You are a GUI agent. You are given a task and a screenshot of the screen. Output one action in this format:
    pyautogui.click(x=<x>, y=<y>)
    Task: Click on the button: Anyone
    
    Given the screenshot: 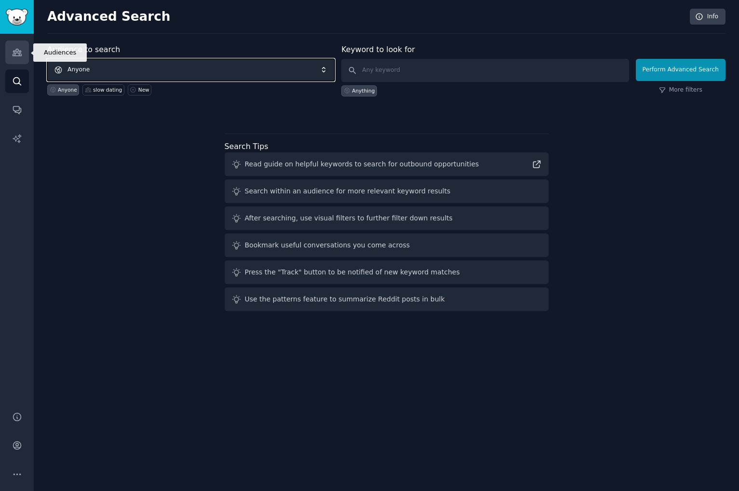 What is the action you would take?
    pyautogui.click(x=191, y=70)
    